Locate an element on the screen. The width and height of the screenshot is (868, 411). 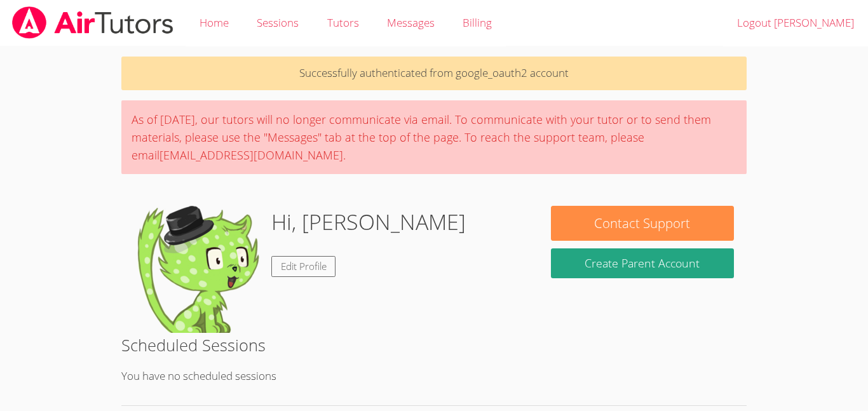
button: Contact Support is located at coordinates (643, 223).